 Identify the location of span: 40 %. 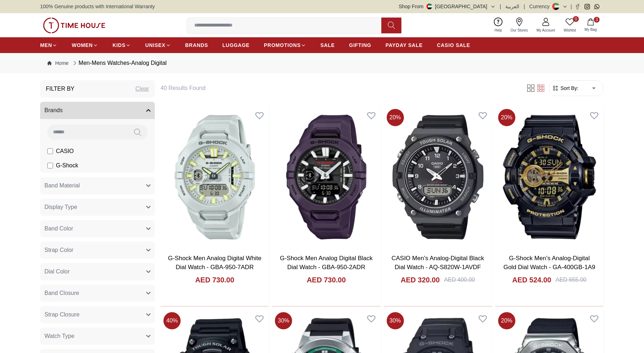
(172, 321).